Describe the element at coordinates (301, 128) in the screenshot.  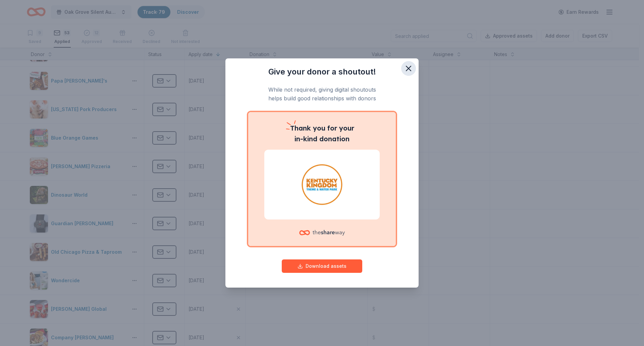
I see `span: Thank` at that location.